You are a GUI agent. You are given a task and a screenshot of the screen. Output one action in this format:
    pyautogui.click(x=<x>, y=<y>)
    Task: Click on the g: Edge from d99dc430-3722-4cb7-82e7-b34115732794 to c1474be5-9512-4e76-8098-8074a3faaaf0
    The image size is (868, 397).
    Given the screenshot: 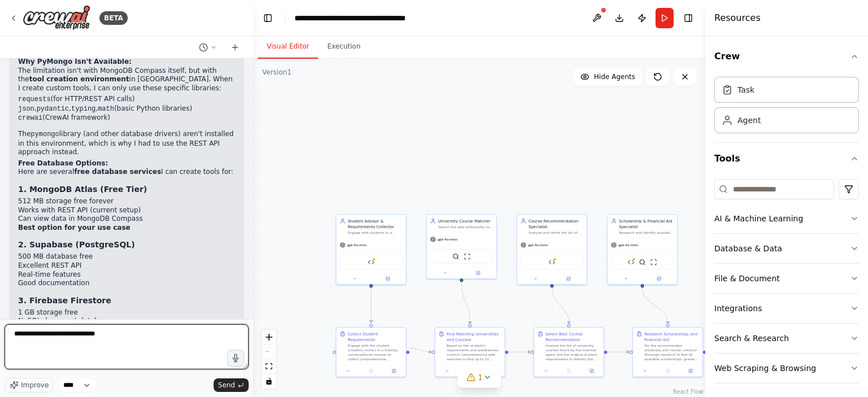 What is the action you would take?
    pyautogui.click(x=420, y=350)
    